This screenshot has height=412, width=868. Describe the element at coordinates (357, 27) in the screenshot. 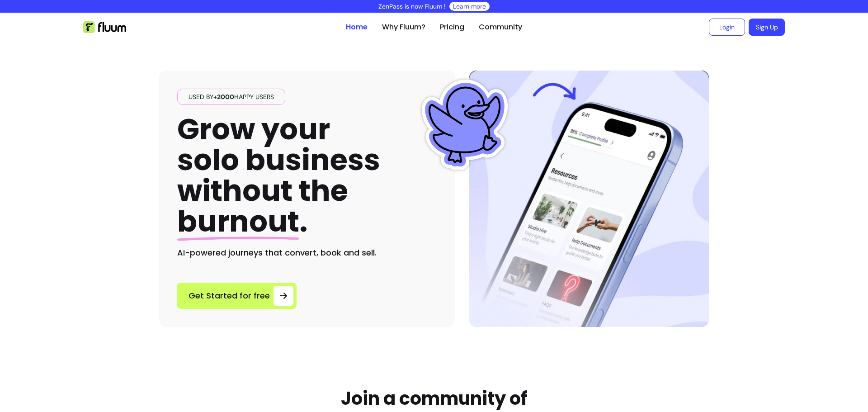

I see `a: Home` at that location.